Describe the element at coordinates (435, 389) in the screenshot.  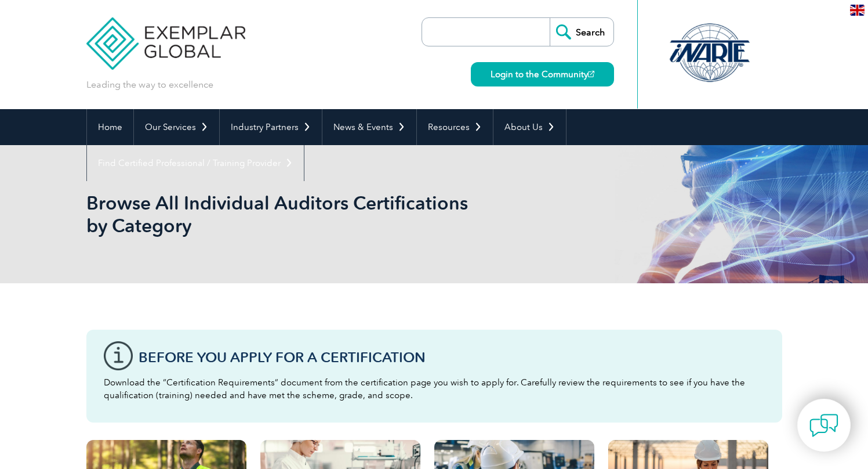
I see `p: Download the “Certification Requirements” document from the certification page you wish to apply ...` at that location.